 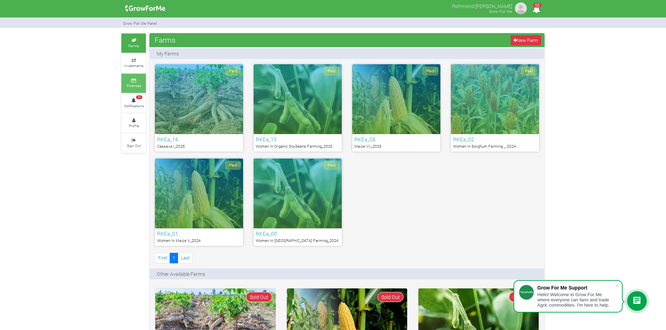 What do you see at coordinates (199, 241) in the screenshot?
I see `p: Women In Maize V_2024` at bounding box center [199, 241].